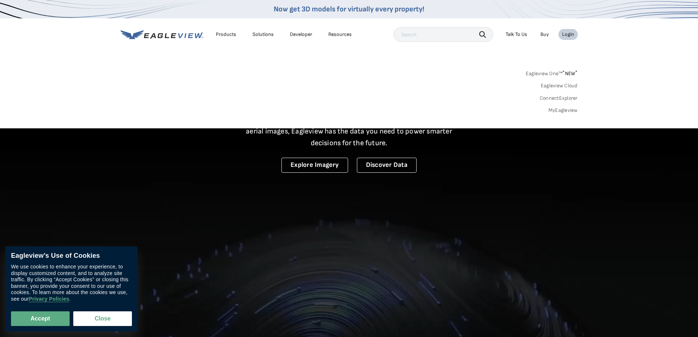 The height and width of the screenshot is (337, 698). Describe the element at coordinates (71, 283) in the screenshot. I see `div: We use cookies to enhance your experience, to display customized content, and to analyze site tra...` at that location.